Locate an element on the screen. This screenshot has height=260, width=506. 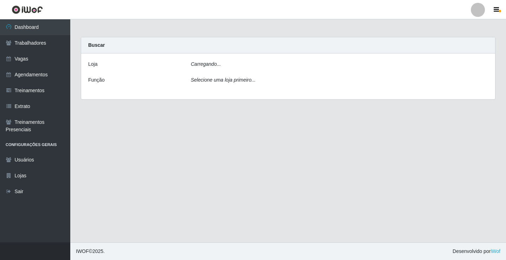
label: Loja is located at coordinates (93, 64).